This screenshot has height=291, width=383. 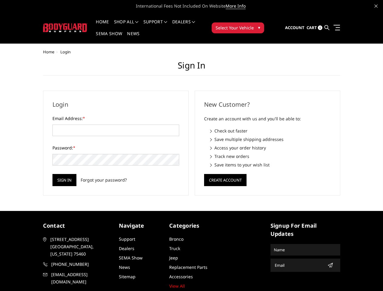 What do you see at coordinates (188, 267) in the screenshot?
I see `a: Replacement Parts` at bounding box center [188, 267].